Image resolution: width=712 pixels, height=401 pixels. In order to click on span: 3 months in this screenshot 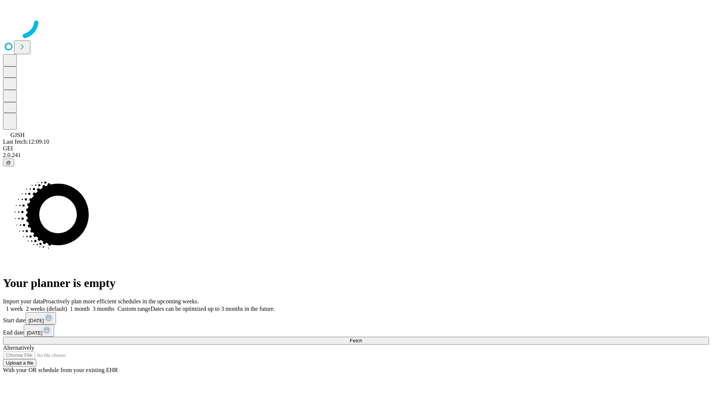, I will do `click(104, 308)`.